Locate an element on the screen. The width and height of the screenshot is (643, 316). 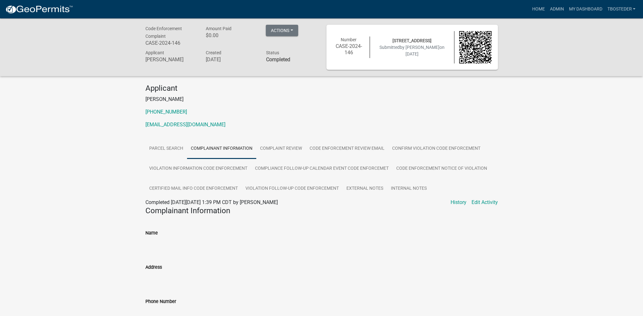
a: Code Enforcement Review Email is located at coordinates (347, 149).